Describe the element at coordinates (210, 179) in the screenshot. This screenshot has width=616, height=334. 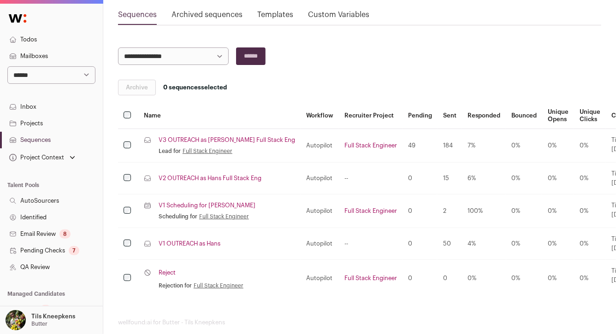
I see `a: V2 OUTREACH as Hans Full Stack Eng` at that location.